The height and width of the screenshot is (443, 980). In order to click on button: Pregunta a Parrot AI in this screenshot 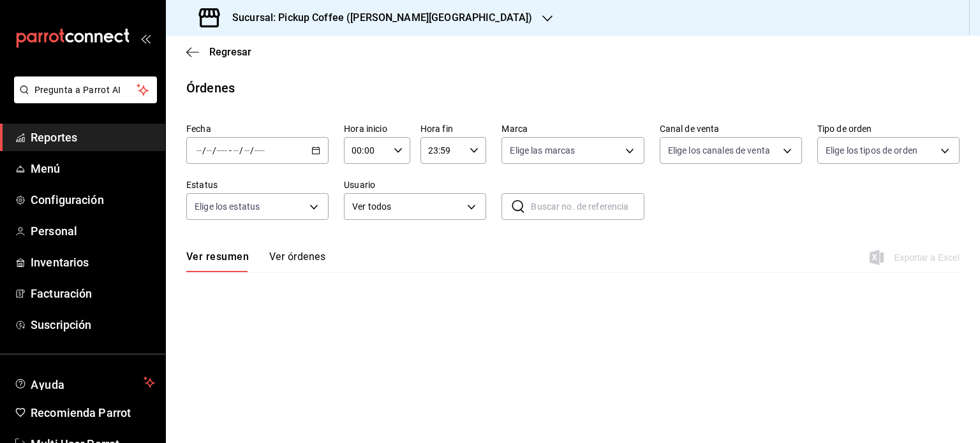, I will do `click(85, 90)`.